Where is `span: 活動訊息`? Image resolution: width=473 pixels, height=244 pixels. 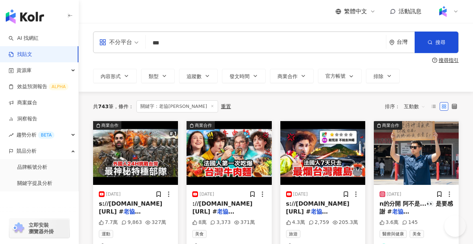 span: 活動訊息 is located at coordinates (410, 11).